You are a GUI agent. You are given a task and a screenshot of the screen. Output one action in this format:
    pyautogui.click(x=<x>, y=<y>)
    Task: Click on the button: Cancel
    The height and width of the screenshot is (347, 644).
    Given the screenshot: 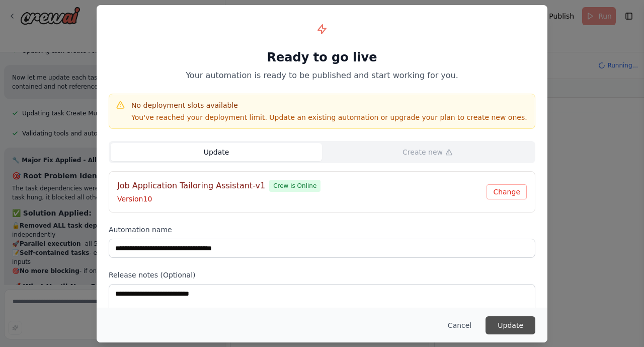 What is the action you would take?
    pyautogui.click(x=459, y=325)
    